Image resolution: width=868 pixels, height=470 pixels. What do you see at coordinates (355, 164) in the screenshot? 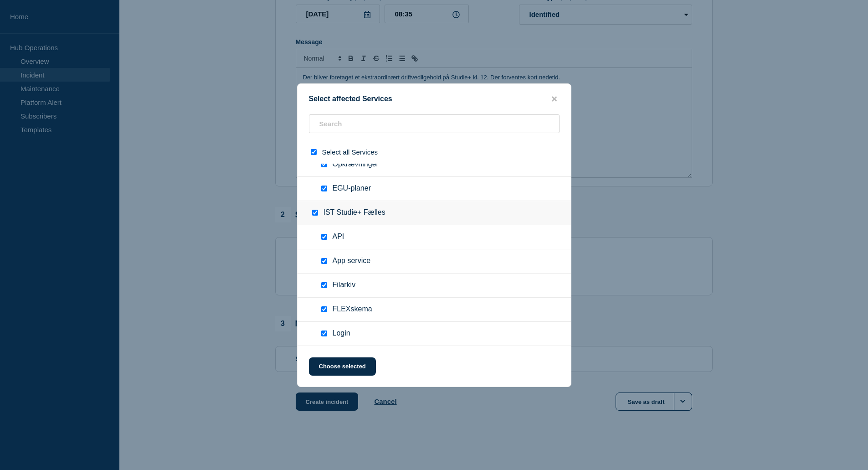
I see `span: Opkrævninger` at bounding box center [355, 164].